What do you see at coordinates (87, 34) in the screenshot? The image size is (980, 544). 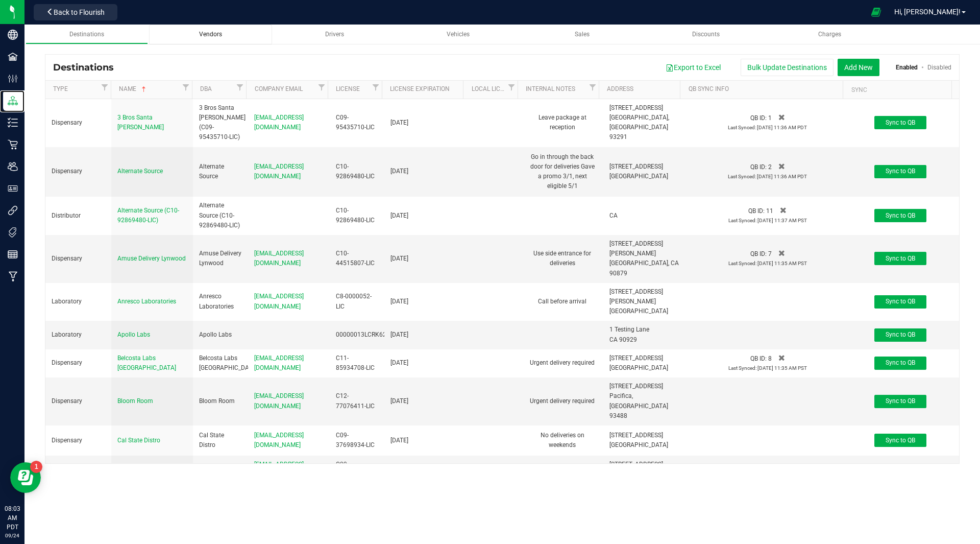 I see `span: Destinations` at bounding box center [87, 34].